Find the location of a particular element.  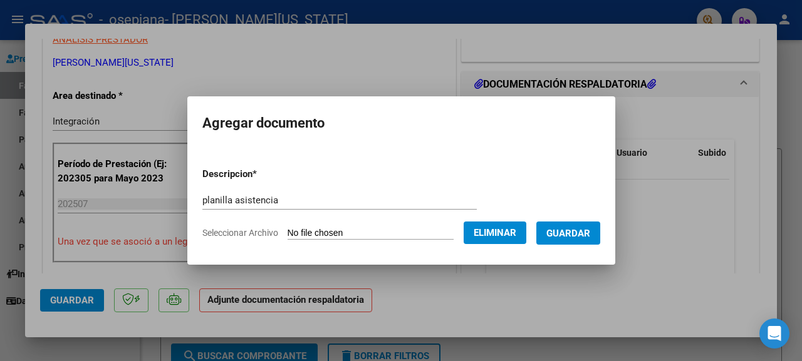

span: Eliminar is located at coordinates (495, 233).